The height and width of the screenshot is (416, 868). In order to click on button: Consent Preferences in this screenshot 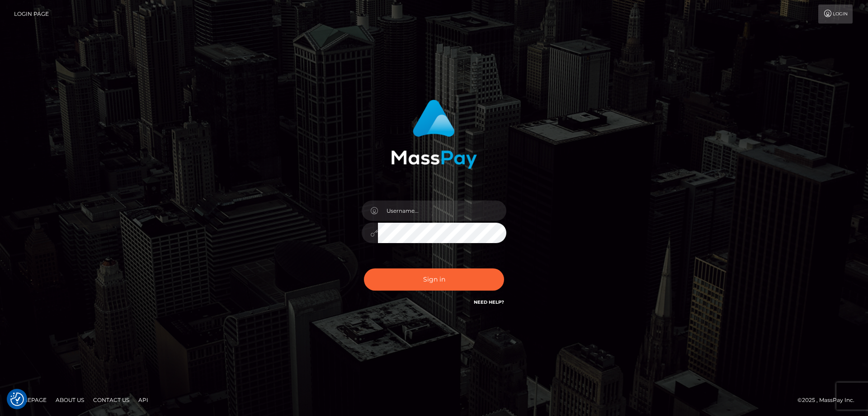, I will do `click(17, 399)`.